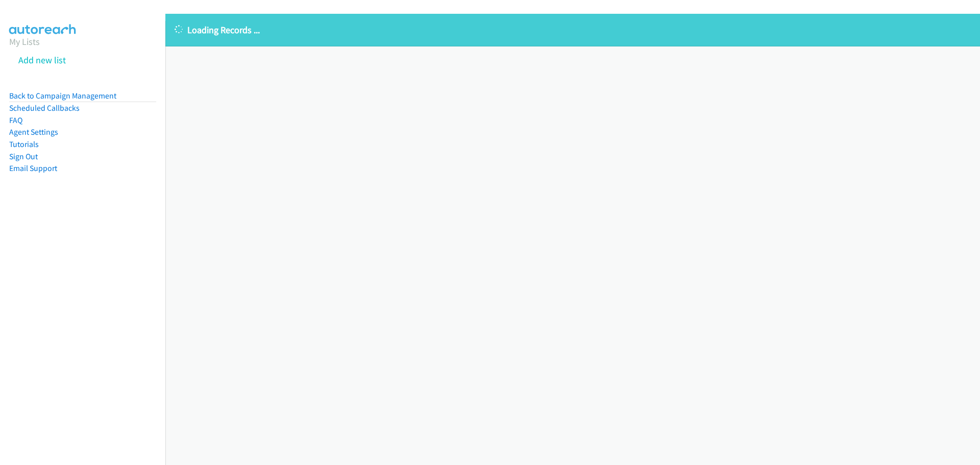  I want to click on a: Sign Out, so click(23, 156).